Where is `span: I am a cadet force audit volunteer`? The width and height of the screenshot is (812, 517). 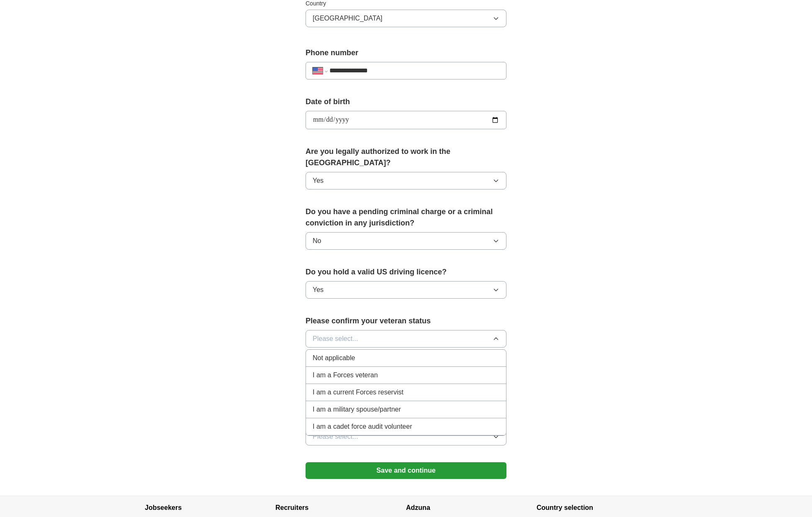 span: I am a cadet force audit volunteer is located at coordinates (362, 426).